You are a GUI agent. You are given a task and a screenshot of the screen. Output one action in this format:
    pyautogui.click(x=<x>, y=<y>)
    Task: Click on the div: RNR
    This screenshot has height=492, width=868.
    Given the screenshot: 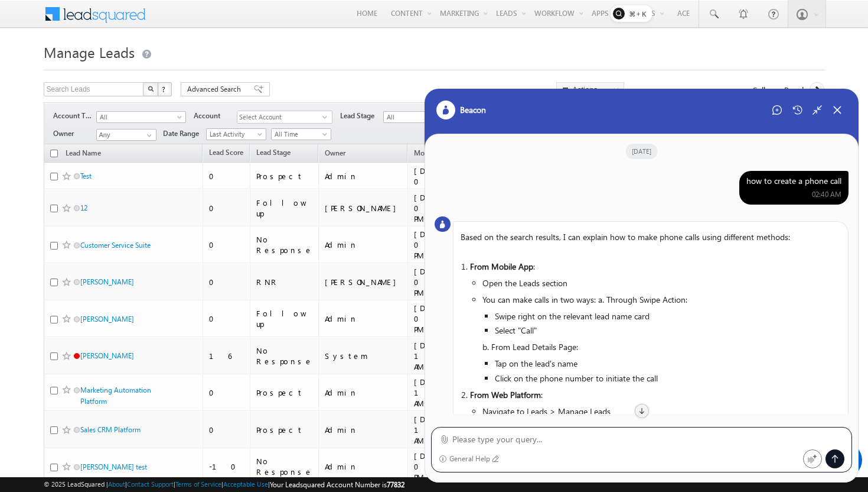 What is the action you would take?
    pyautogui.click(x=285, y=282)
    